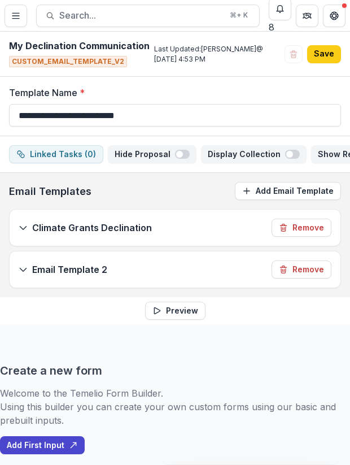 The image size is (350, 465). I want to click on span: CUSTOM_EMAIL_TEMPLATE_V2, so click(68, 62).